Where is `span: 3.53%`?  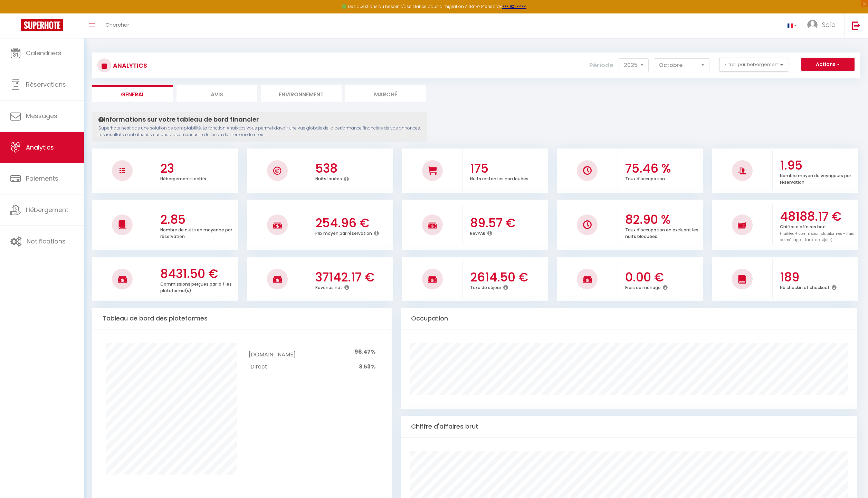
span: 3.53% is located at coordinates (367, 366).